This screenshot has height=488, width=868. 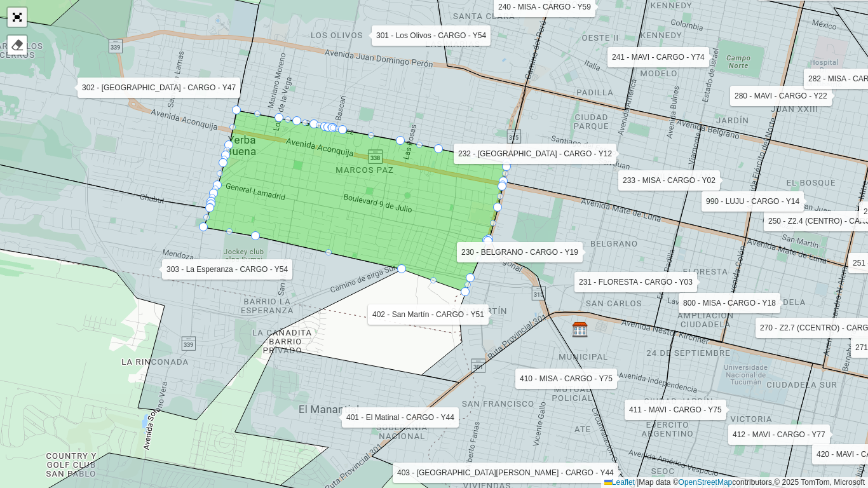 What do you see at coordinates (620, 483) in the screenshot?
I see `a: Leaflet` at bounding box center [620, 483].